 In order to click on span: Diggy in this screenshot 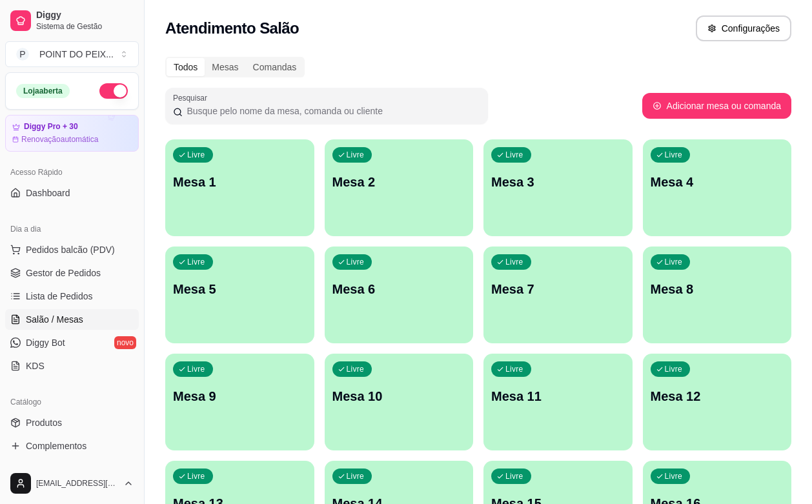, I will do `click(85, 15)`.